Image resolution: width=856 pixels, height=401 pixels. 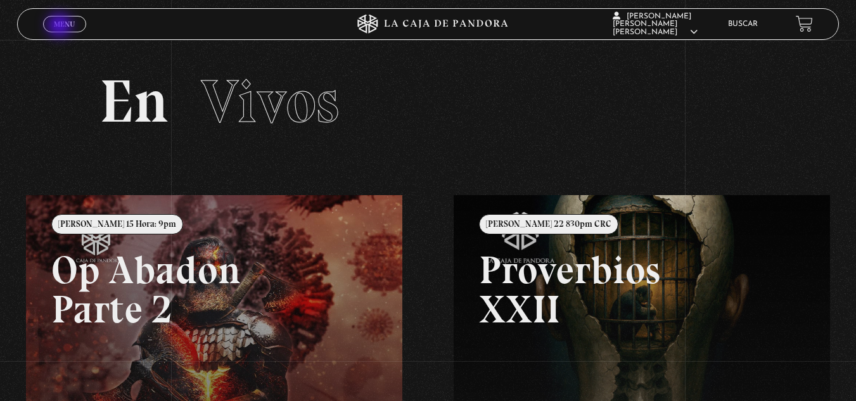 What do you see at coordinates (743, 24) in the screenshot?
I see `a: Buscar` at bounding box center [743, 24].